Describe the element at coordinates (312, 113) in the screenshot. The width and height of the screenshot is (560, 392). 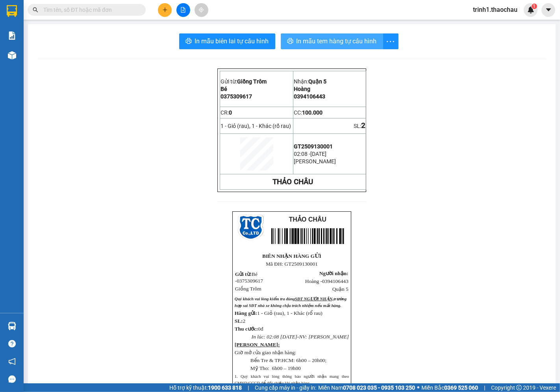
I see `span: 100.000` at that location.